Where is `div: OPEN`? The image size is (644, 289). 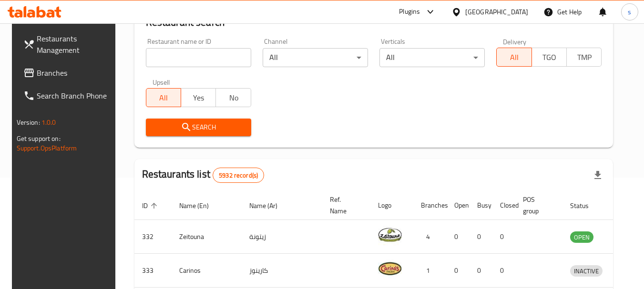
div: OPEN is located at coordinates (582, 237).